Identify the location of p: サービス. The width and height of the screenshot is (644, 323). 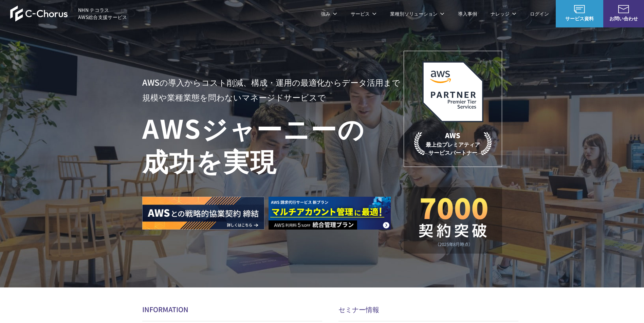
(364, 13).